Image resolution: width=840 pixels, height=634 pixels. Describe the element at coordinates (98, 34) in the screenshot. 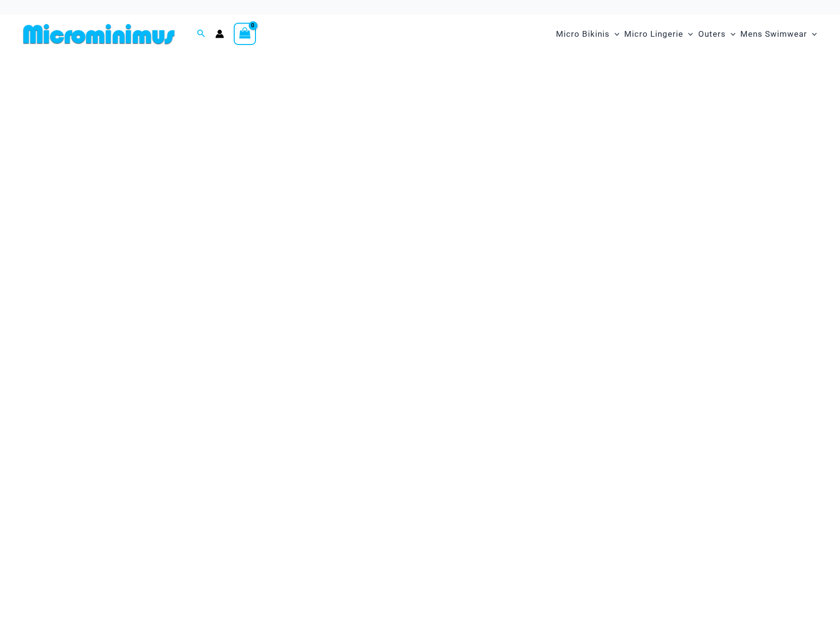

I see `img: MM SHOP LOGO FLAT` at that location.